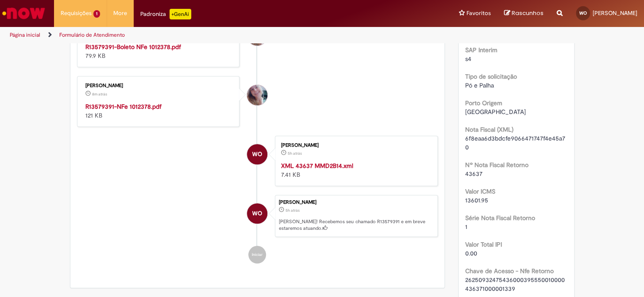 This screenshot has width=644, height=297. Describe the element at coordinates (491, 76) in the screenshot. I see `b: Tipo de solicitação` at that location.